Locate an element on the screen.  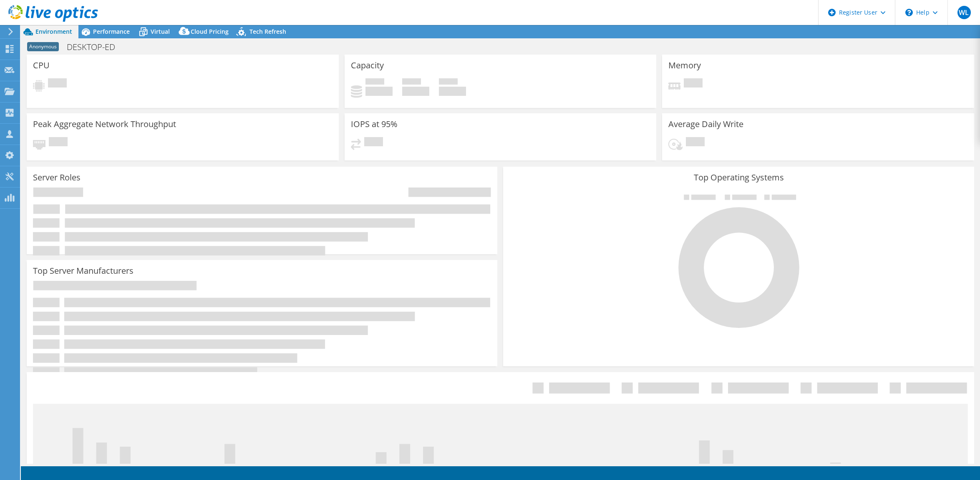
span: Total is located at coordinates (448, 83).